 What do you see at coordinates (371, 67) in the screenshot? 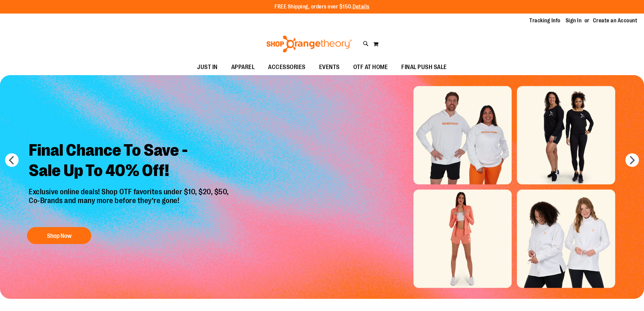
I see `a: OTF AT HOME` at bounding box center [371, 67].